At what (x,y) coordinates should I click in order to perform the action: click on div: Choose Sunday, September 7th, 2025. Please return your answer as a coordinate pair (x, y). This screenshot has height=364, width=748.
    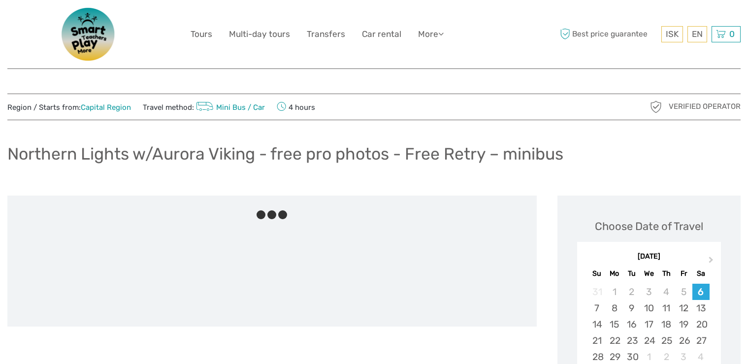
    Looking at the image, I should click on (597, 308).